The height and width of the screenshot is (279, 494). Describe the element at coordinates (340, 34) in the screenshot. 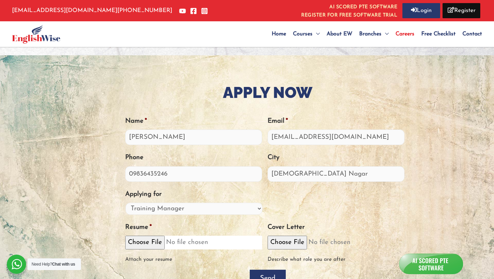

I see `span: About EW` at that location.